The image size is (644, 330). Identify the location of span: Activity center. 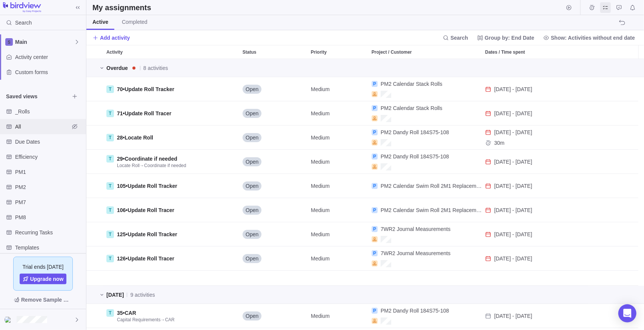
(49, 57).